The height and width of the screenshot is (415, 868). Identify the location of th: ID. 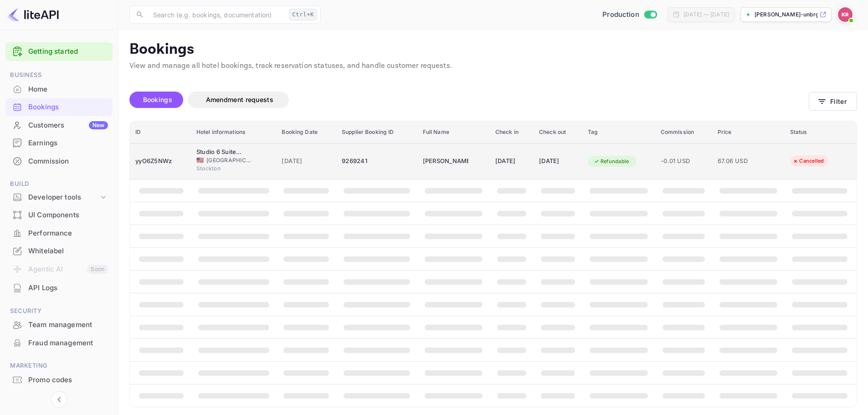
(160, 132).